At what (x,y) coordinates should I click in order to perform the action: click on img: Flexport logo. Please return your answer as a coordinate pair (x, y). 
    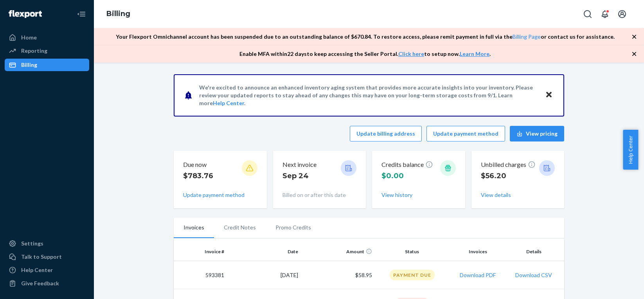
    Looking at the image, I should click on (25, 14).